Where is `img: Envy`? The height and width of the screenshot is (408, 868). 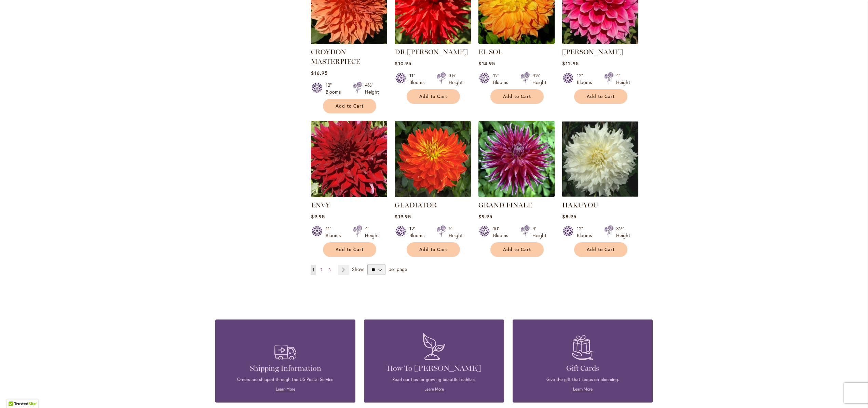 img: Envy is located at coordinates (349, 159).